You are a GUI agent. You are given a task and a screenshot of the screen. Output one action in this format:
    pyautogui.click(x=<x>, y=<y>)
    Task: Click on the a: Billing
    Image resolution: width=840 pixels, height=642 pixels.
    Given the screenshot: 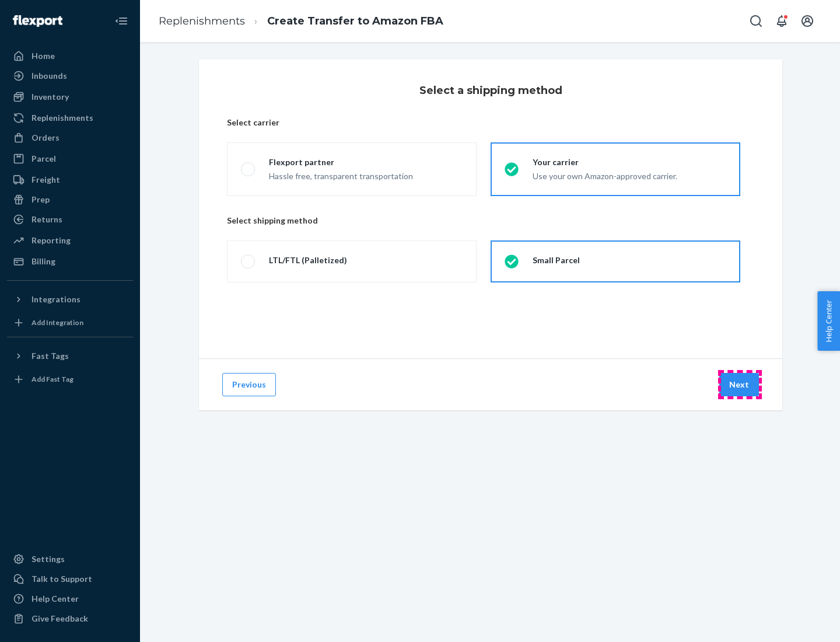 What is the action you would take?
    pyautogui.click(x=70, y=262)
    